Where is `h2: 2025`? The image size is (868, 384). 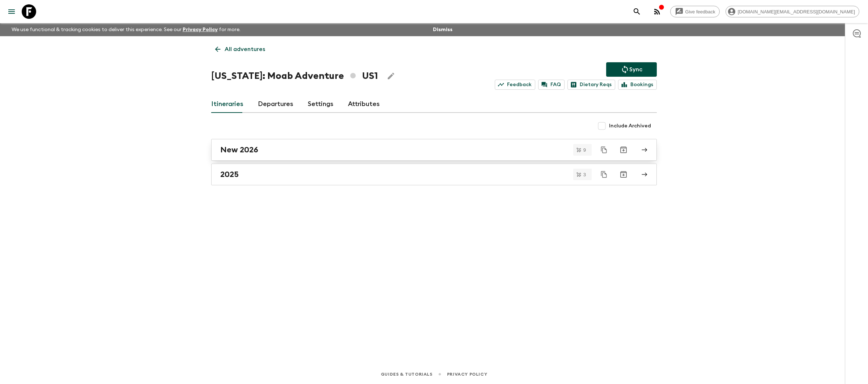 h2: 2025 is located at coordinates (230, 174).